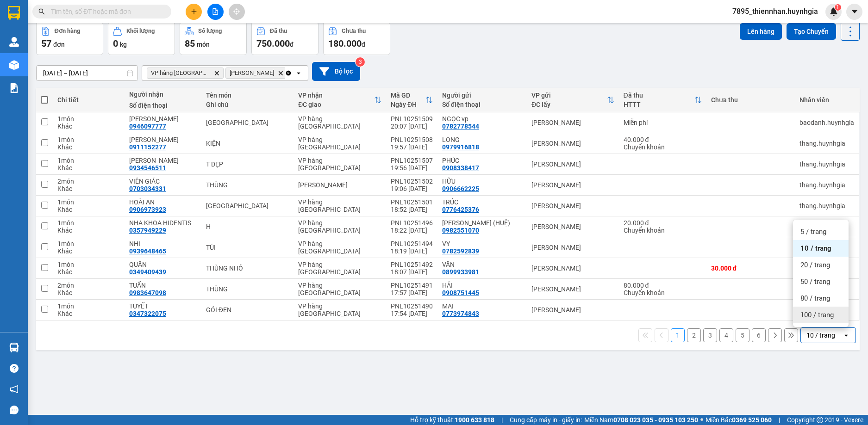 This screenshot has width=868, height=425. Describe the element at coordinates (142, 38) in the screenshot. I see `button: Khối lượng0kg` at that location.